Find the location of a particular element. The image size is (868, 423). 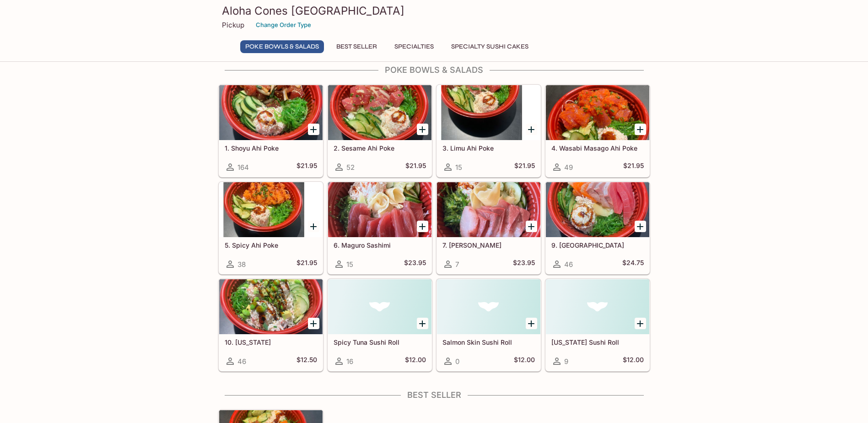

button: Add 1. Shoyu Ahi Poke is located at coordinates (313, 129).